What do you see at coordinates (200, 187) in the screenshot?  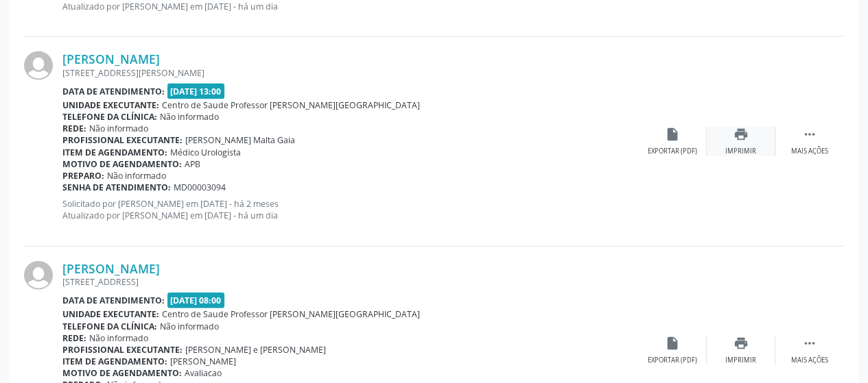 I see `span: MD00003094` at bounding box center [200, 187].